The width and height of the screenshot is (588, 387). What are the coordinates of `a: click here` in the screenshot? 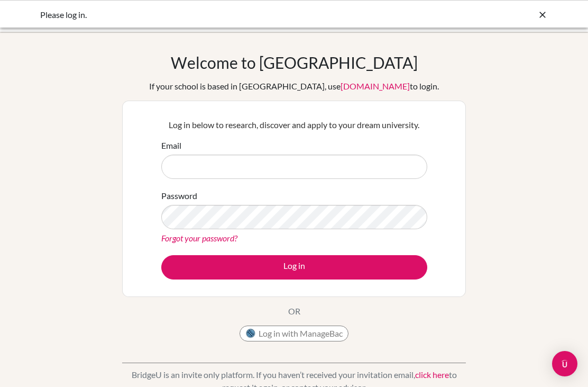 It's located at (432, 374).